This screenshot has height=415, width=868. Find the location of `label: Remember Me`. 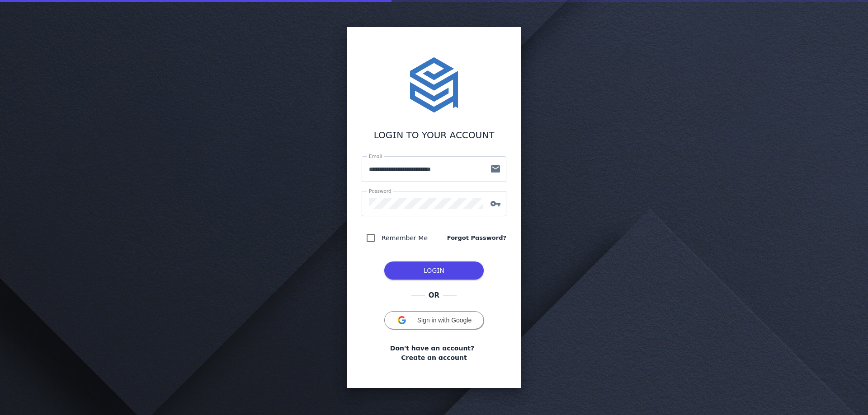

label: Remember Me is located at coordinates (404, 238).